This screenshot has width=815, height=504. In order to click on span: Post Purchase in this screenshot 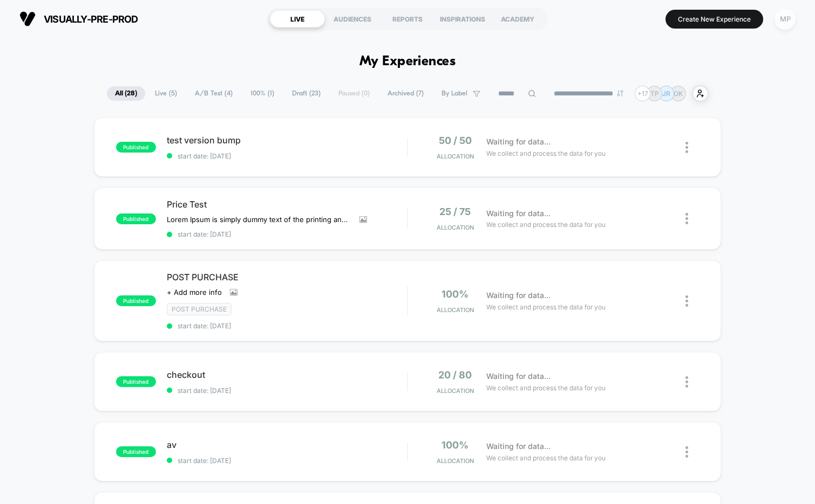, I will do `click(199, 309)`.